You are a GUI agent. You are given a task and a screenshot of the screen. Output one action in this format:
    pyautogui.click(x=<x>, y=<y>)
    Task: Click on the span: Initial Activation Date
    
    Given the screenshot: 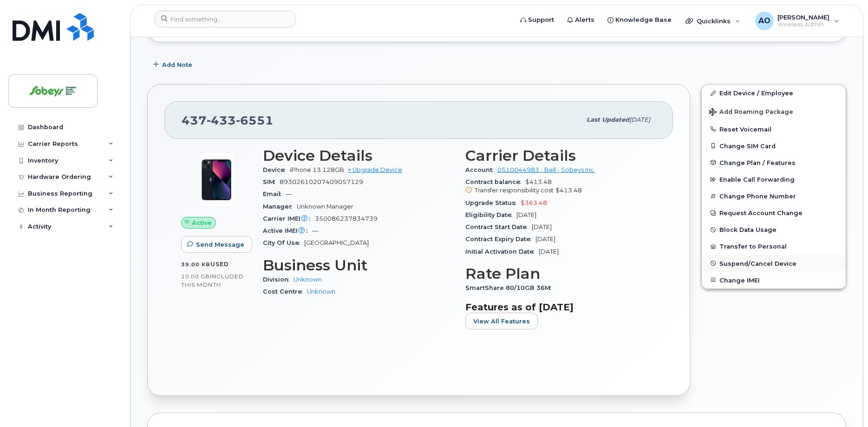 What is the action you would take?
    pyautogui.click(x=502, y=251)
    